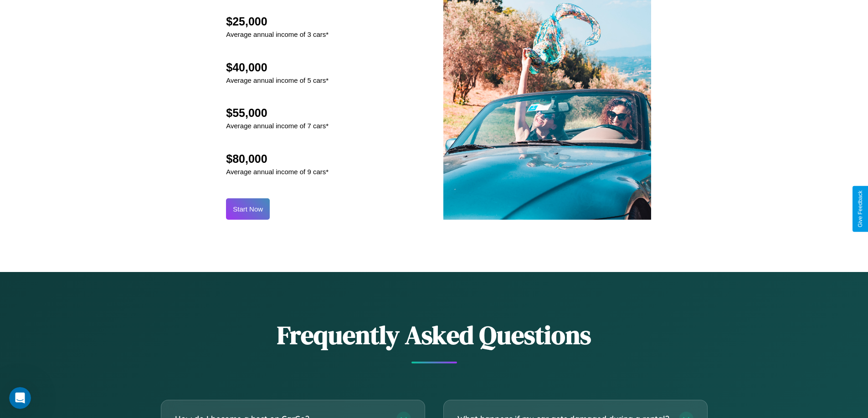 The height and width of the screenshot is (418, 868). What do you see at coordinates (277, 171) in the screenshot?
I see `p: Average annual income of 9 cars*` at bounding box center [277, 171].